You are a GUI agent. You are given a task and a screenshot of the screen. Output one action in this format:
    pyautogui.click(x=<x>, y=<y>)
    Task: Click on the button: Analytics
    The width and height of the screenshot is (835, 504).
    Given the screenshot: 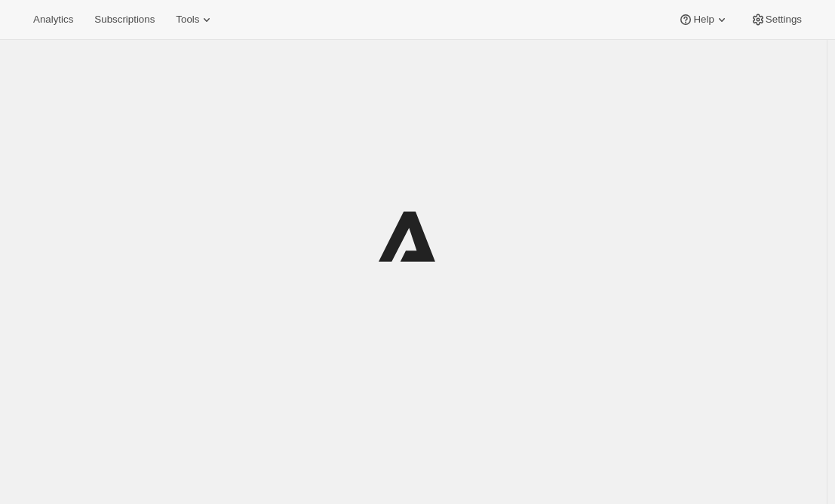 What is the action you would take?
    pyautogui.click(x=52, y=20)
    